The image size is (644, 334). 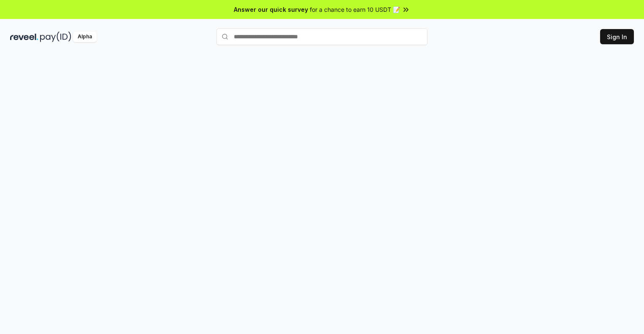 I want to click on span: for a chance to earn 10 USDT 📝, so click(x=355, y=10).